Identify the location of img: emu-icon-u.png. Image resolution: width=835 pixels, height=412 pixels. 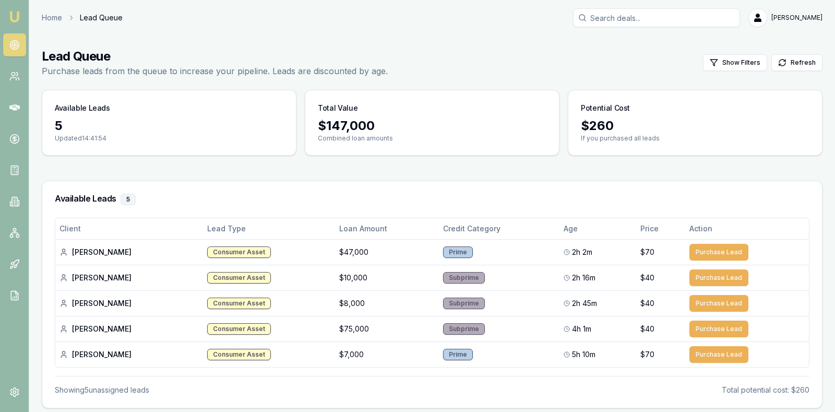
(15, 17).